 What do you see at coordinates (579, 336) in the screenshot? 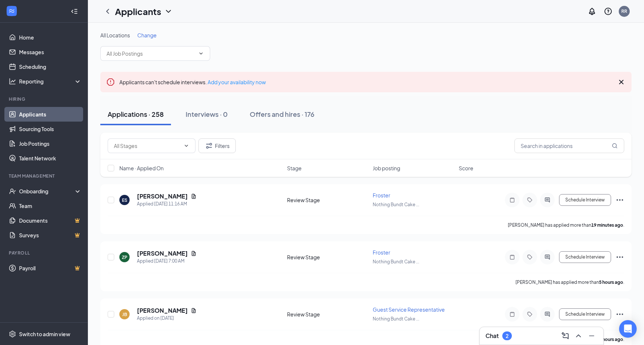
I see `button: ChevronUp` at bounding box center [579, 336].